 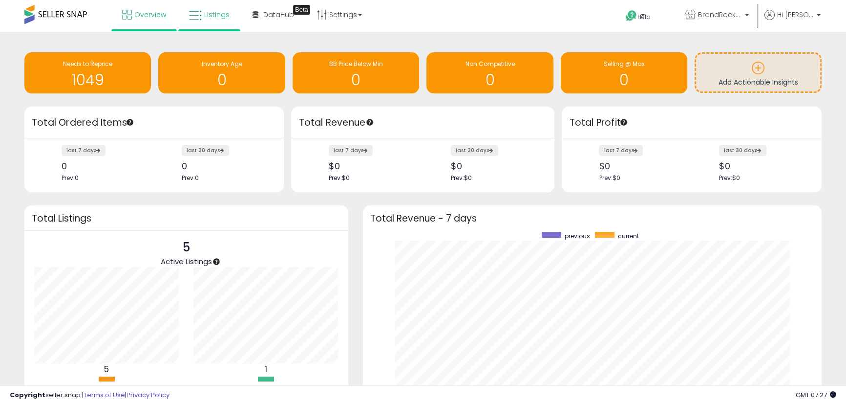 I want to click on b: 5, so click(x=107, y=369).